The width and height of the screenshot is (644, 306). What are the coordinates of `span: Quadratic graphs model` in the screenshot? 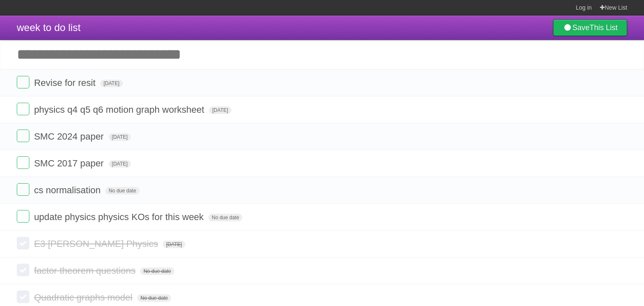 It's located at (84, 297).